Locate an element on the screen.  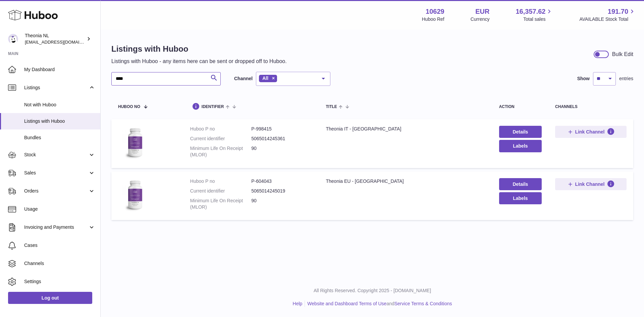
dd: 5065014245361 is located at coordinates (282, 138).